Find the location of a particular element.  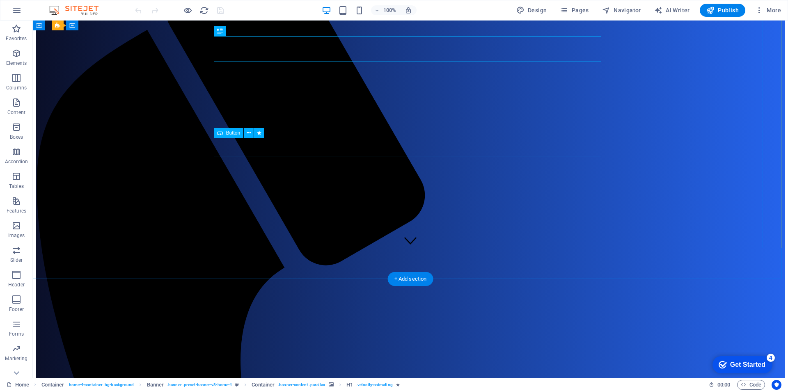

p: Content is located at coordinates (16, 113).